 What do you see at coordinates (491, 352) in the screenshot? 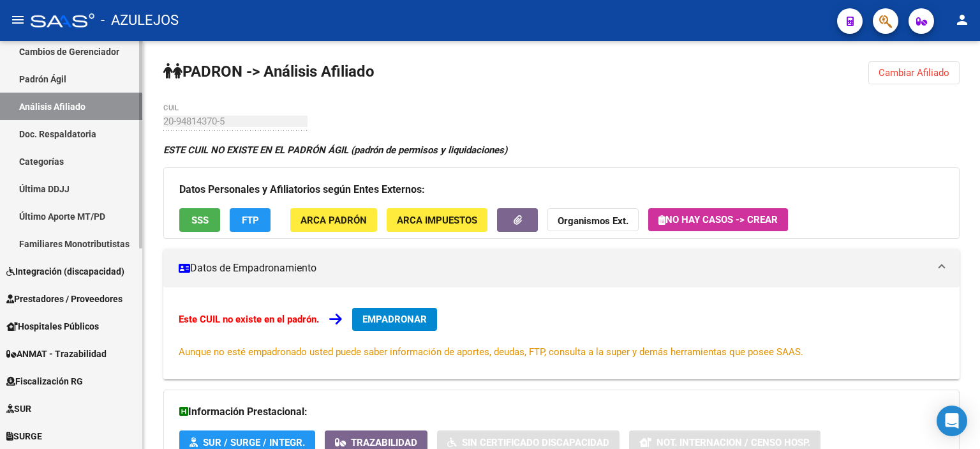
I see `span: Aunque no esté empadronado usted puede saber información de aportes, deudas, FTP, consulta a la s...` at bounding box center [491, 352].